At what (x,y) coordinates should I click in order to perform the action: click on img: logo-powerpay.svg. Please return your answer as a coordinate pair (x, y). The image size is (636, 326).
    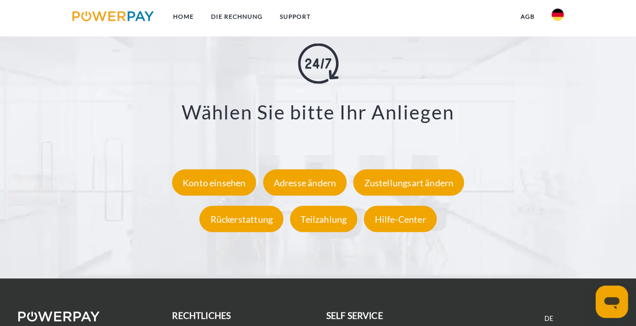
    Looking at the image, I should click on (113, 16).